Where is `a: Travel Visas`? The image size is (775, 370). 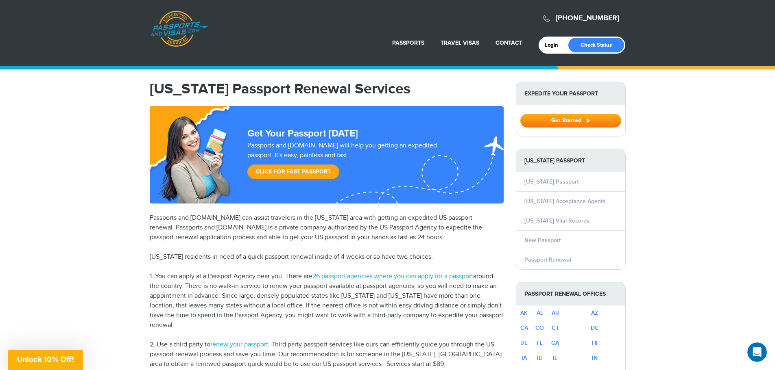 a: Travel Visas is located at coordinates (459, 43).